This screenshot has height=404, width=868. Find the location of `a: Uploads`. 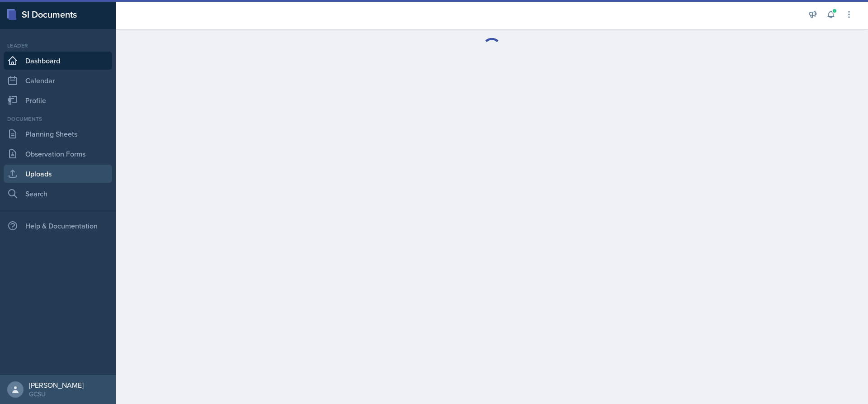

a: Uploads is located at coordinates (58, 174).